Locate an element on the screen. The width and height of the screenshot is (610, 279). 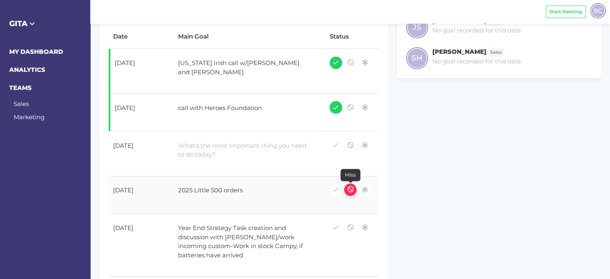
div: call with Heroes Foundation is located at coordinates (243, 109).